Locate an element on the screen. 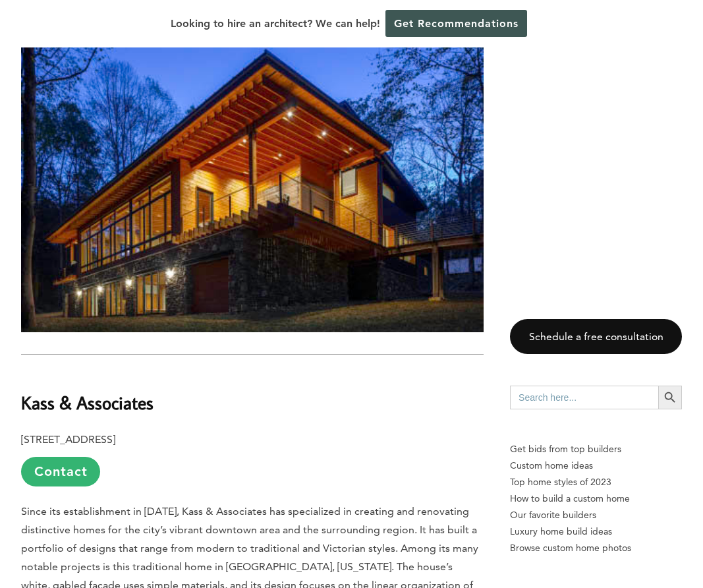  a: Browse custom home photos is located at coordinates (596, 548).